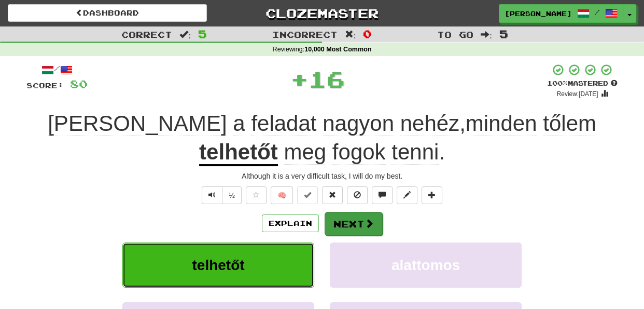  Describe the element at coordinates (107, 13) in the screenshot. I see `a: Dashboard` at that location.